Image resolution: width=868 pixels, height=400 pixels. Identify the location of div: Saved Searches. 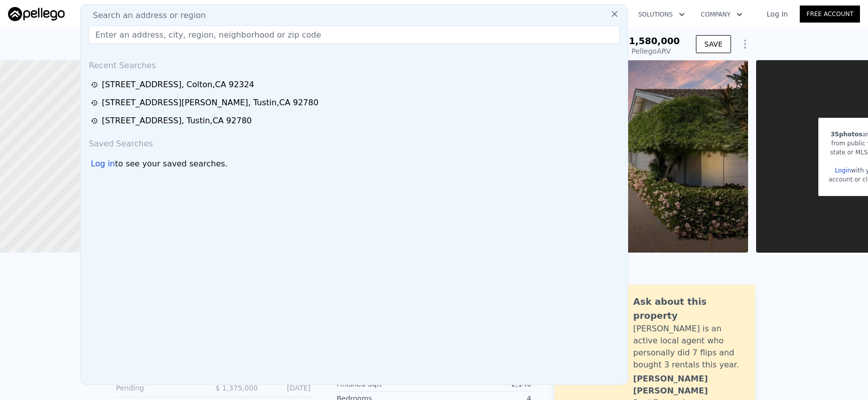
(354, 142).